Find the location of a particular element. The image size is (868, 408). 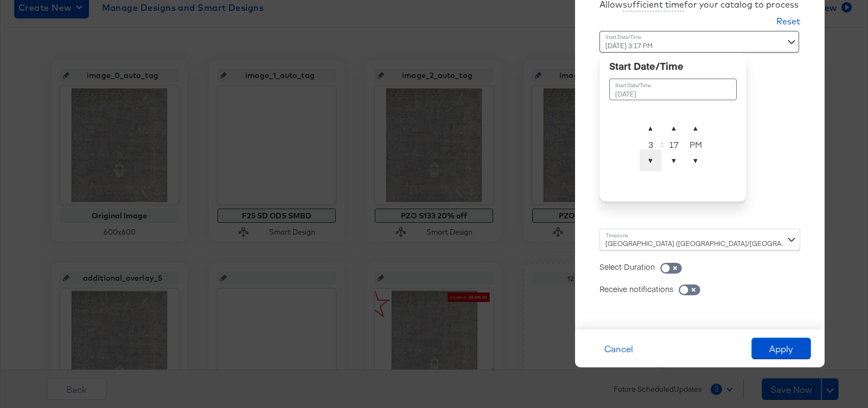

div: PM is located at coordinates (696, 144).